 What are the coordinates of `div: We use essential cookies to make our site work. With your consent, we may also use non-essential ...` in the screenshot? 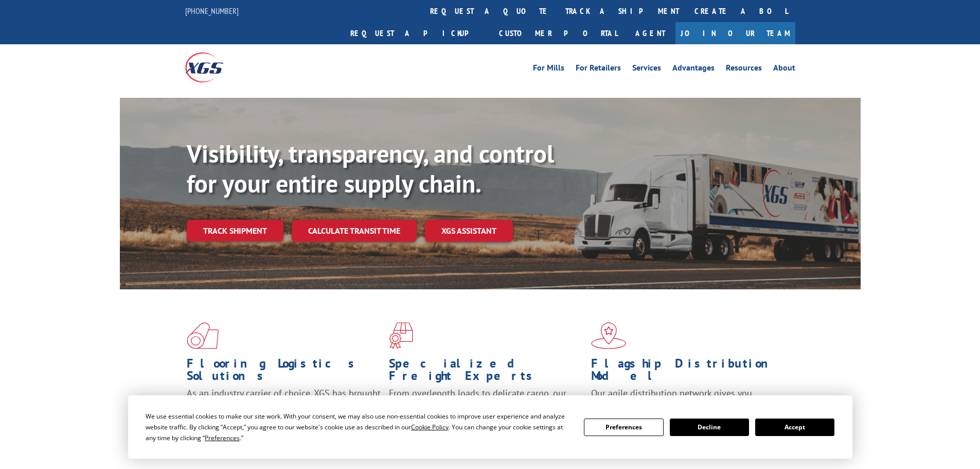 It's located at (359, 426).